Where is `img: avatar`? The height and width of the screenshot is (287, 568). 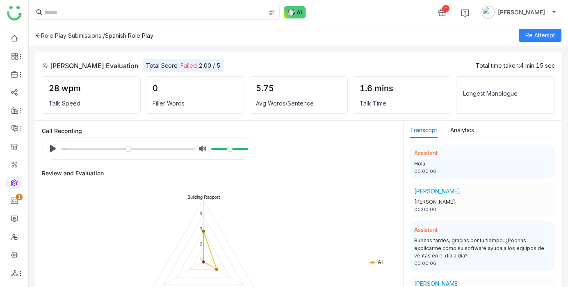 img: avatar is located at coordinates (488, 12).